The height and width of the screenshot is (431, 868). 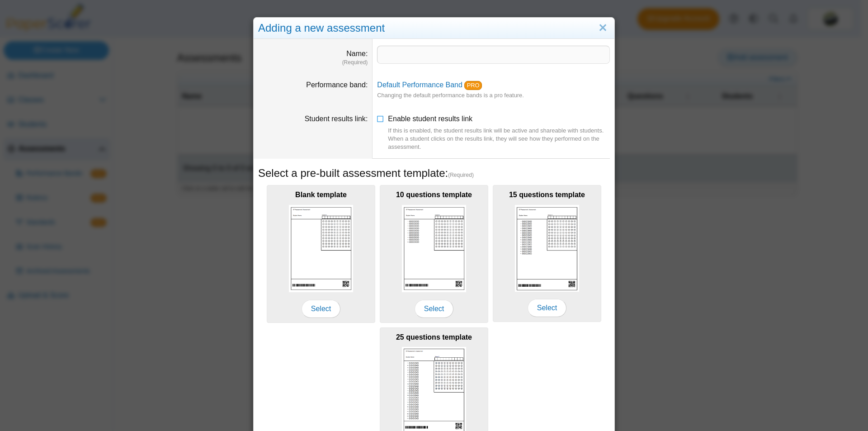 What do you see at coordinates (337, 84) in the screenshot?
I see `label: Performance band` at bounding box center [337, 84].